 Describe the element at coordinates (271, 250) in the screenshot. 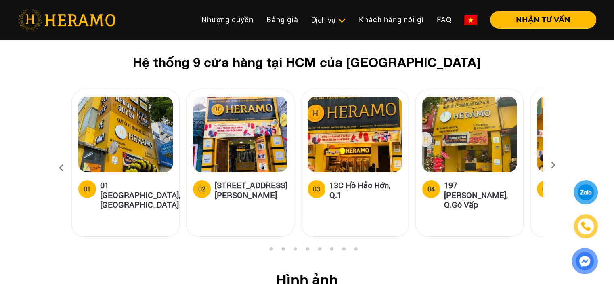

I see `button: 2` at that location.